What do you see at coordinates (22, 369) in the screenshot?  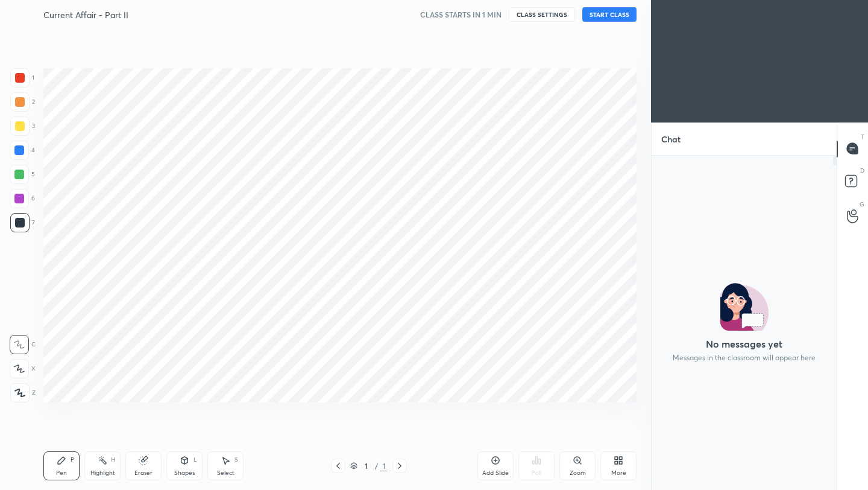 I see `div: X` at bounding box center [22, 369].